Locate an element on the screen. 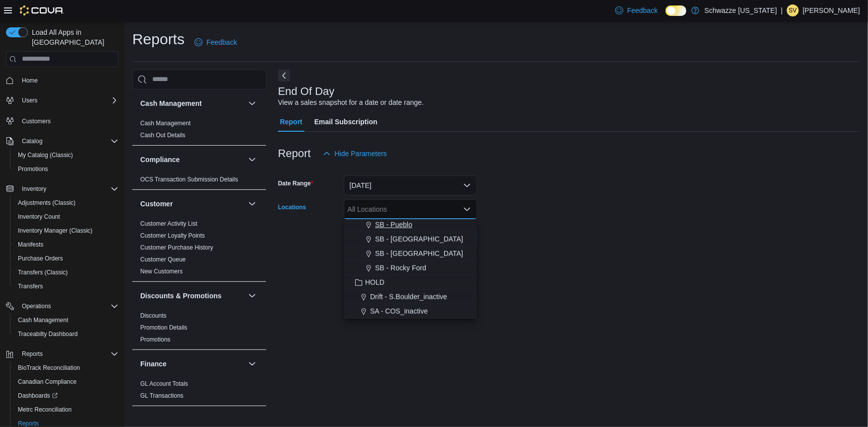 Image resolution: width=868 pixels, height=427 pixels. a: Canadian Compliance is located at coordinates (47, 382).